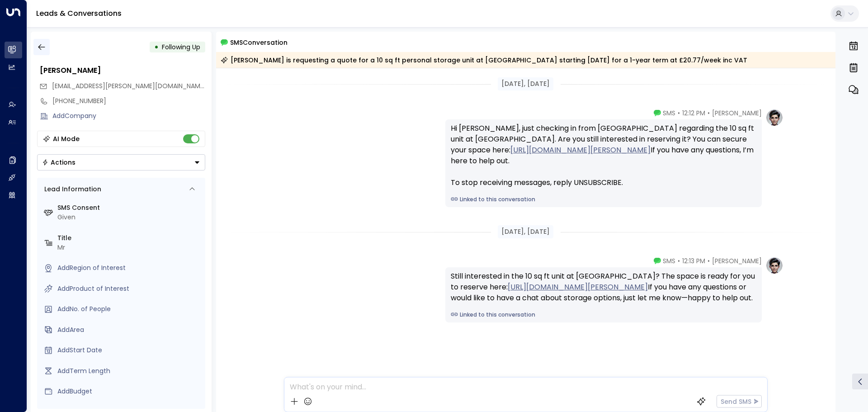 The image size is (868, 412). What do you see at coordinates (129, 268) in the screenshot?
I see `div: AddRegion of Interest` at bounding box center [129, 268].